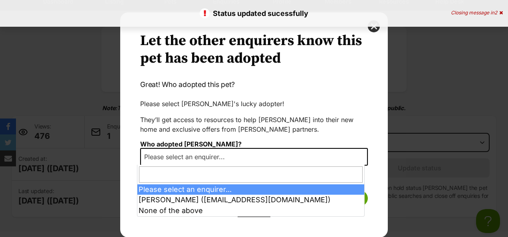 This screenshot has width=508, height=237. I want to click on img: iconc.png, so click(115, 3).